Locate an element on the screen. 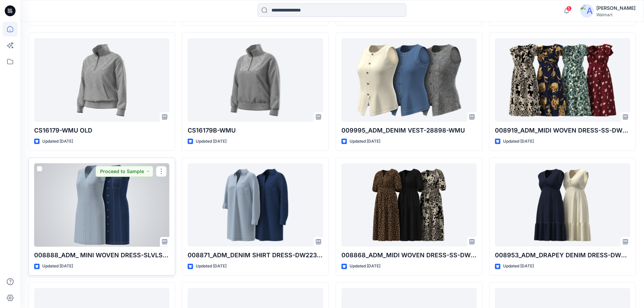  a: CS16179B-WMU is located at coordinates (255, 80).